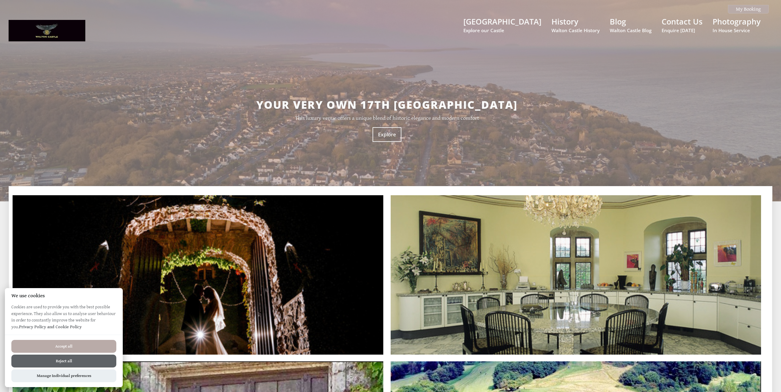 Image resolution: width=781 pixels, height=392 pixels. What do you see at coordinates (387, 118) in the screenshot?
I see `p: This luxury venue offers a unique blend of historic elegance and modern comfort` at bounding box center [387, 118].